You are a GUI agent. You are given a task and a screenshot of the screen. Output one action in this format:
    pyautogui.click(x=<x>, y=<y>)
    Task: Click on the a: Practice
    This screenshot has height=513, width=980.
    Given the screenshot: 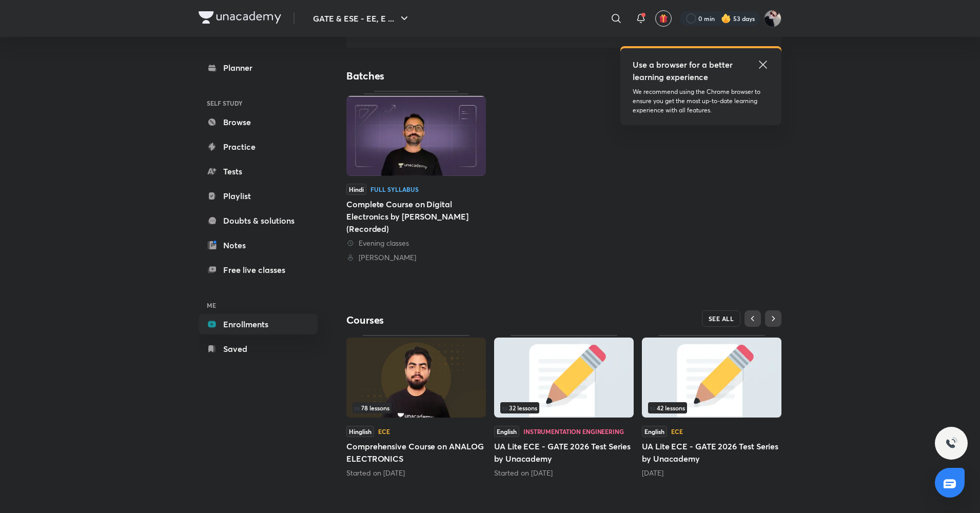 What is the action you would take?
    pyautogui.click(x=258, y=146)
    